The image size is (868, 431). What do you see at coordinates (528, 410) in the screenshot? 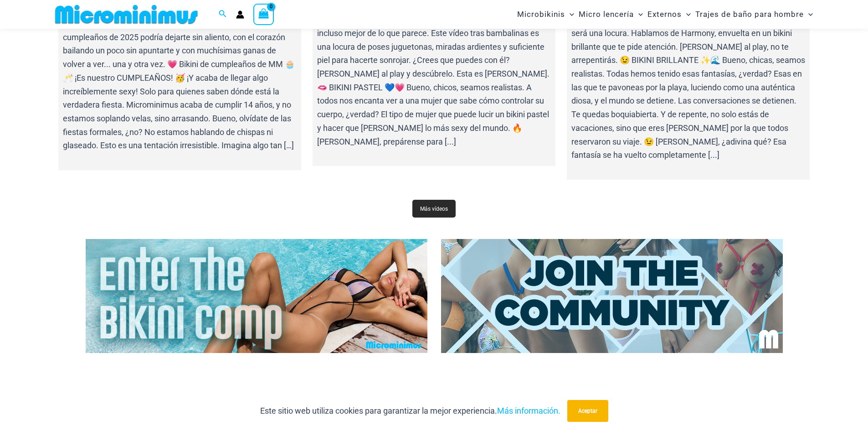
I see `font: Más información.` at bounding box center [528, 410].